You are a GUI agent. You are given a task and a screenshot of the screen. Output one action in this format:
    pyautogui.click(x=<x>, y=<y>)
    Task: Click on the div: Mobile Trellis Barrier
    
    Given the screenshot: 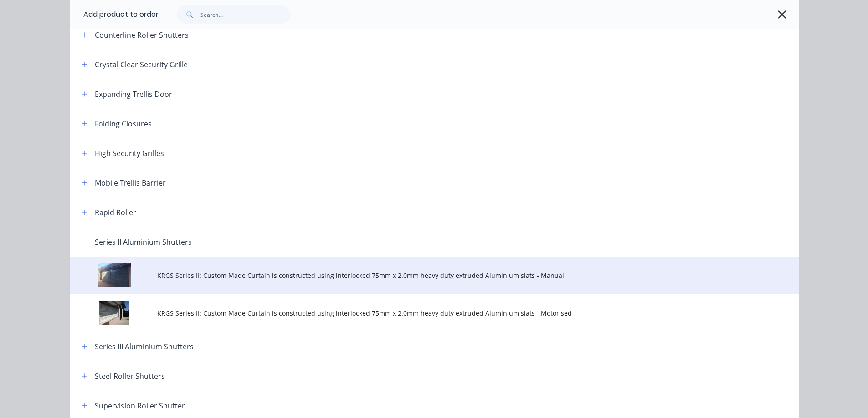 What is the action you would take?
    pyautogui.click(x=130, y=183)
    